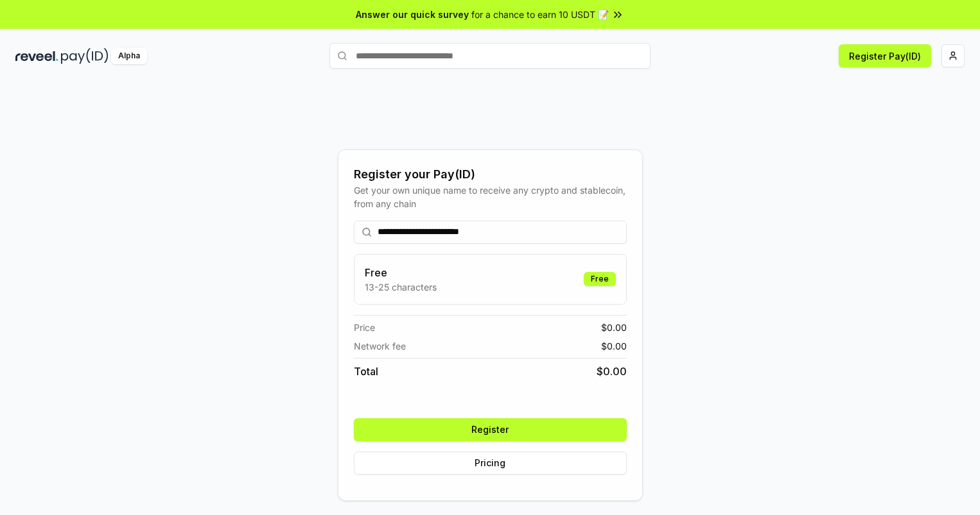  Describe the element at coordinates (413, 15) in the screenshot. I see `span: Answer our quick survey` at that location.